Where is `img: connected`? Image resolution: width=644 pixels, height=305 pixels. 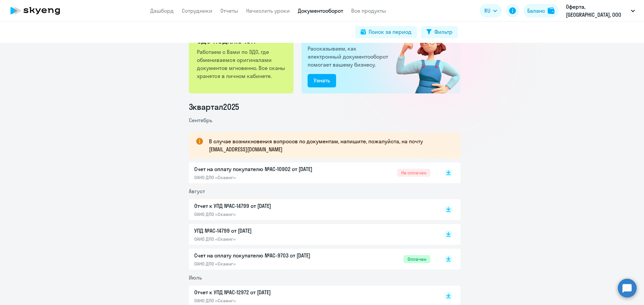 img: connected is located at coordinates (422, 56).